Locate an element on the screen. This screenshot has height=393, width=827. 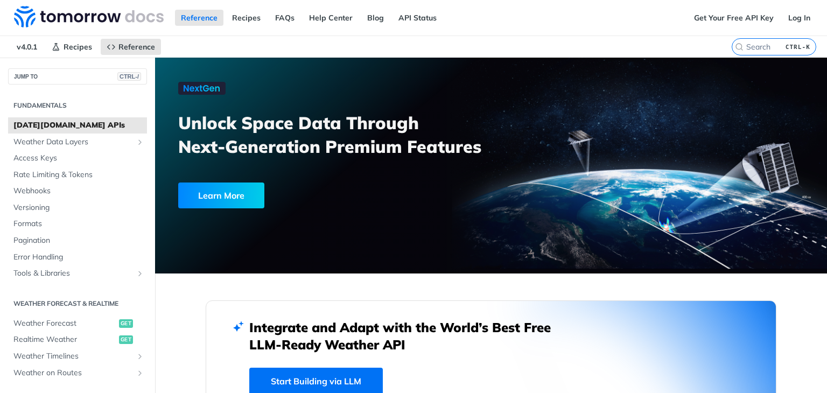
a: Formats is located at coordinates (78, 224).